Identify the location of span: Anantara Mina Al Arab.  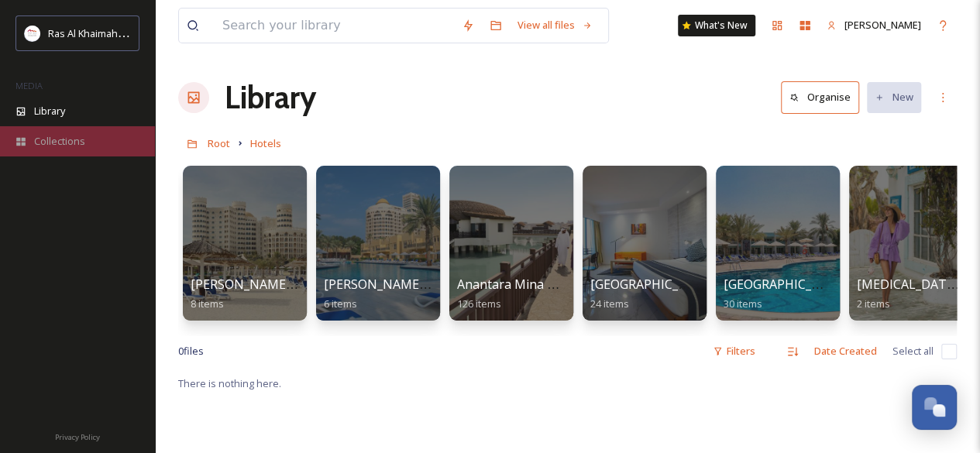
(522, 284).